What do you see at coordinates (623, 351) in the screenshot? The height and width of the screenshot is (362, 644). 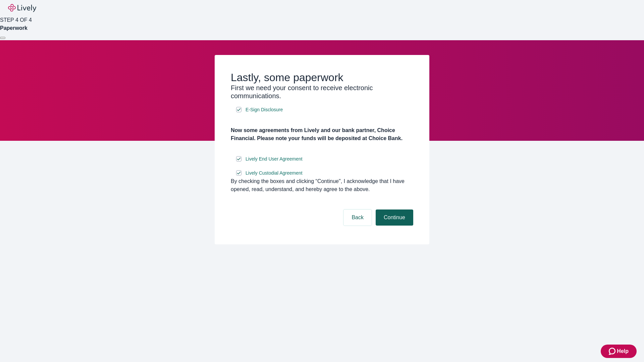 I see `span: Help` at bounding box center [623, 351].